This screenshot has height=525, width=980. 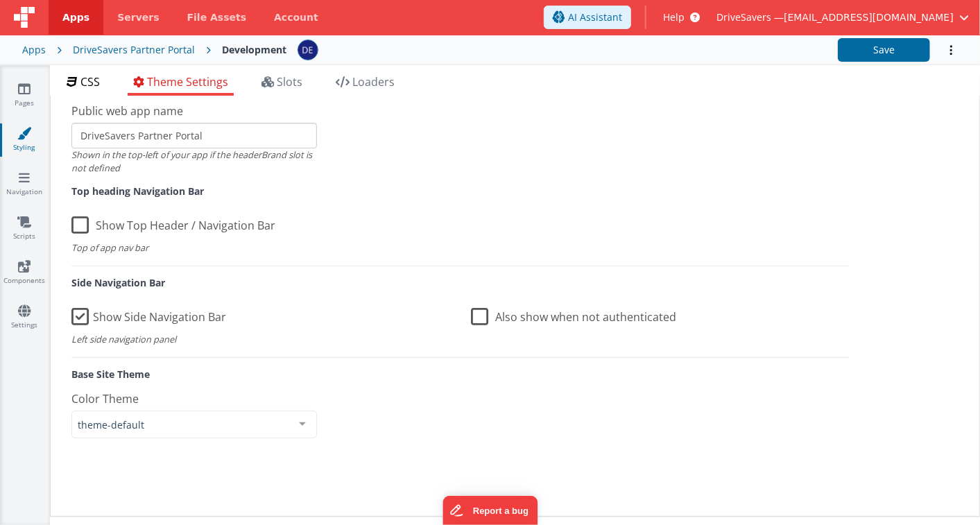 I want to click on span: Servers, so click(x=138, y=18).